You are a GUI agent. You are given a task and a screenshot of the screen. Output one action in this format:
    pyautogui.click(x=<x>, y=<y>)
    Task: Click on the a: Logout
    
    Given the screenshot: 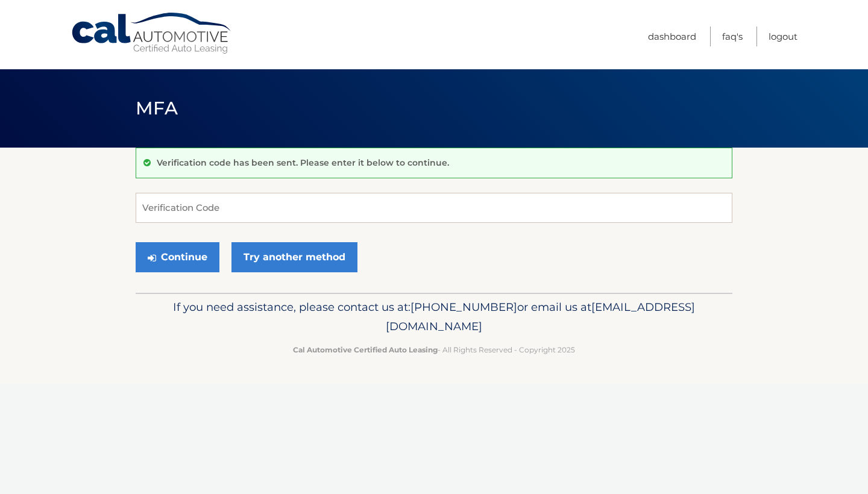 What is the action you would take?
    pyautogui.click(x=783, y=36)
    